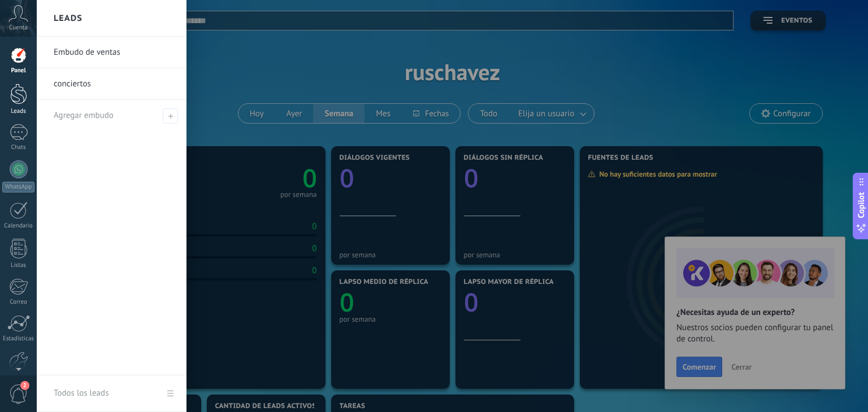 The width and height of the screenshot is (868, 412). I want to click on div: Todos los leads, so click(80, 393).